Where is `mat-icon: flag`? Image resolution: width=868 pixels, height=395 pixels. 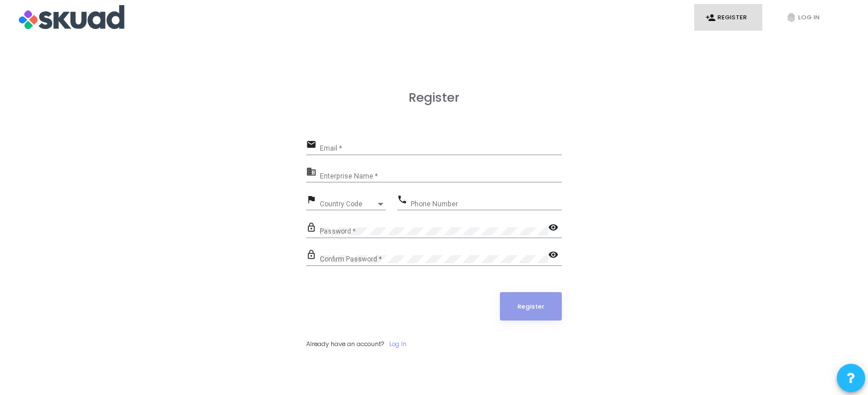 mat-icon: flag is located at coordinates (313, 201).